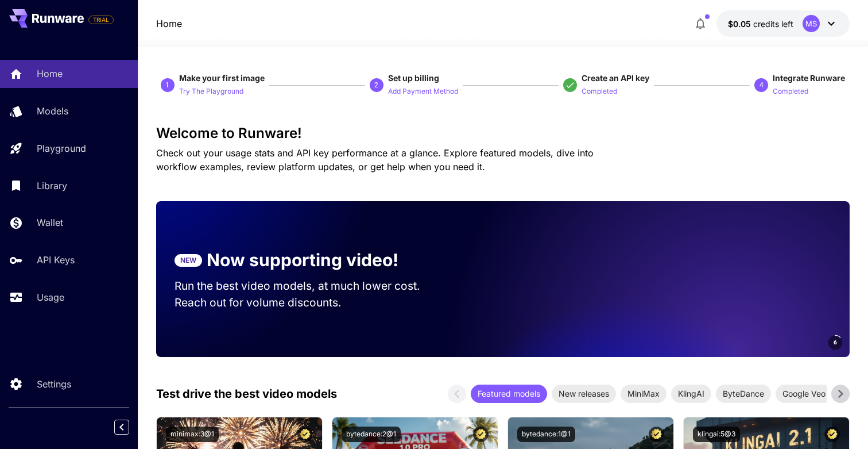 The height and width of the screenshot is (449, 868). What do you see at coordinates (784, 23) in the screenshot?
I see `button: $0.05MS` at bounding box center [784, 23].